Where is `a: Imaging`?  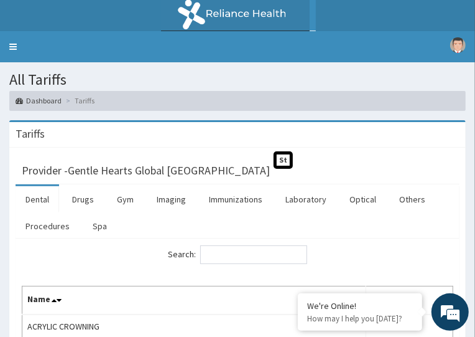
a: Imaging is located at coordinates (171, 199).